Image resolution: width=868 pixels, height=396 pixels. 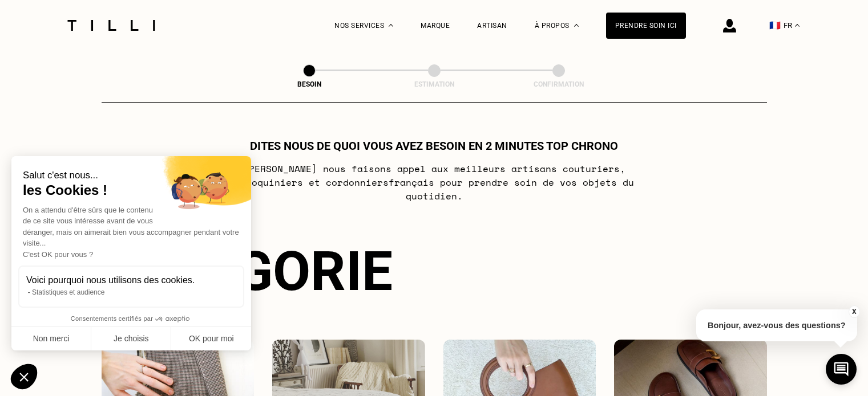 What do you see at coordinates (309, 85) in the screenshot?
I see `div: Besoin` at bounding box center [309, 85].